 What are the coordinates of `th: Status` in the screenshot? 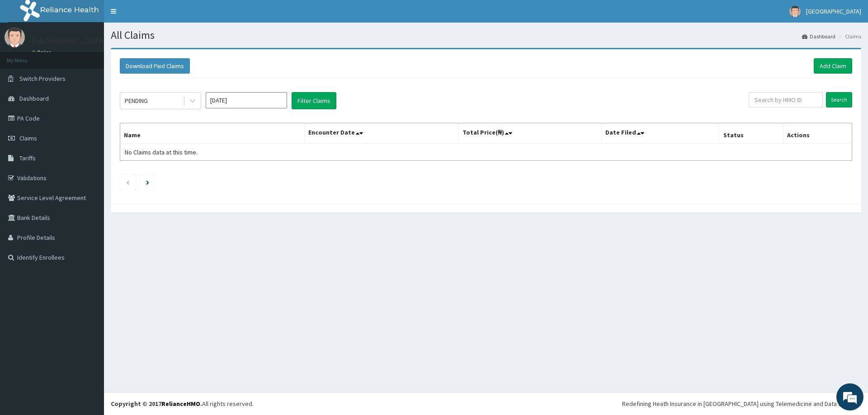 It's located at (751, 134).